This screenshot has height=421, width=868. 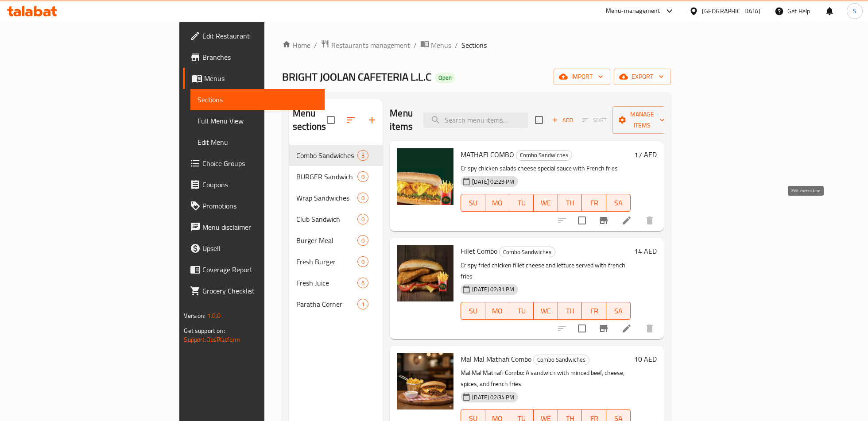 I want to click on p: Crispy chicken salads cheese special sauce with French fries, so click(x=545, y=168).